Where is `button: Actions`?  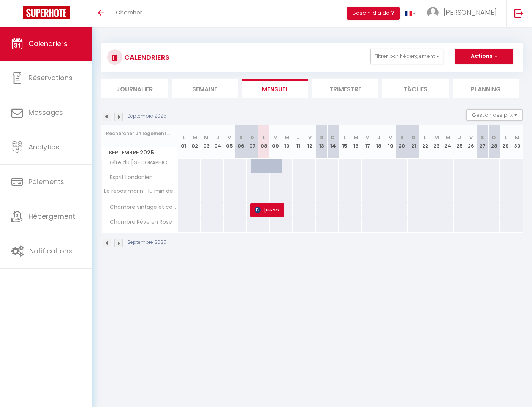
button: Actions is located at coordinates (484, 56).